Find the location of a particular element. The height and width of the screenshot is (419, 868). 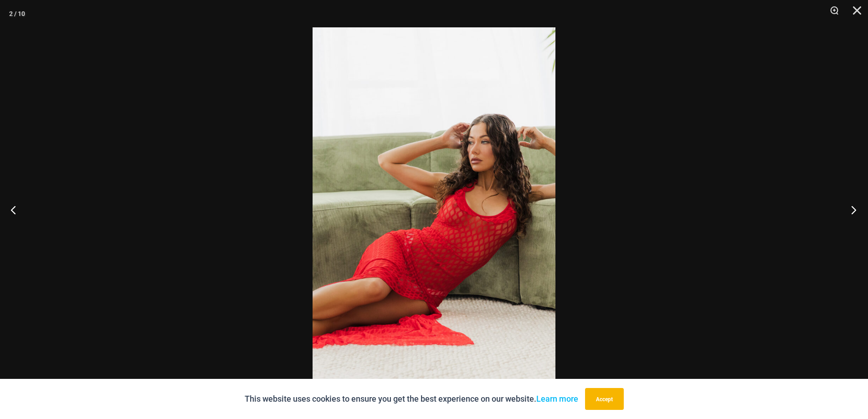

div: 2 / 10 is located at coordinates (17, 14).